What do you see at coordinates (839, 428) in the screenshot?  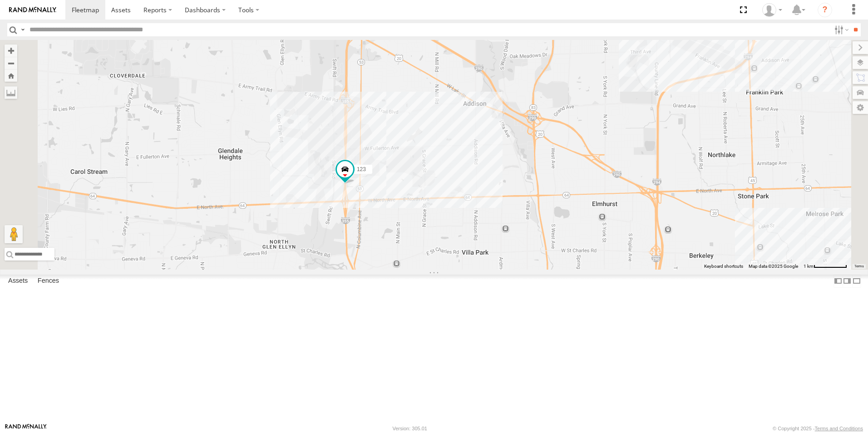 I see `a: Terms and Conditions` at bounding box center [839, 428].